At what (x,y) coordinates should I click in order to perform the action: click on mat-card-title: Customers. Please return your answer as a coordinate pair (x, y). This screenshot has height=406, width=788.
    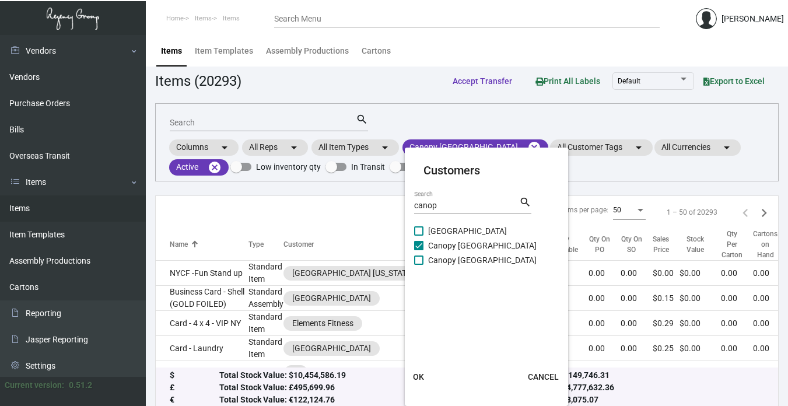
    Looking at the image, I should click on (486, 170).